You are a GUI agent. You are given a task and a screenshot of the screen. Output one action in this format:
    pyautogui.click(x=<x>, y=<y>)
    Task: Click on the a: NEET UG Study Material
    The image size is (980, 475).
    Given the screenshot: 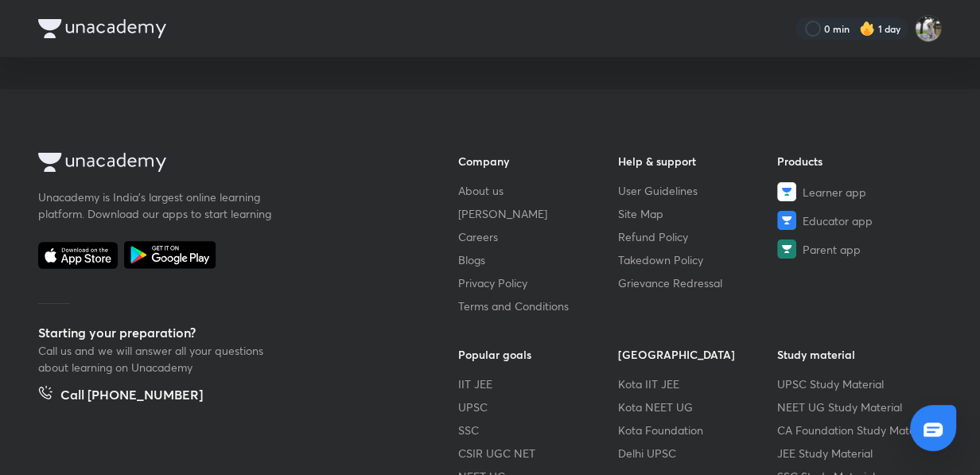 What is the action you would take?
    pyautogui.click(x=857, y=406)
    